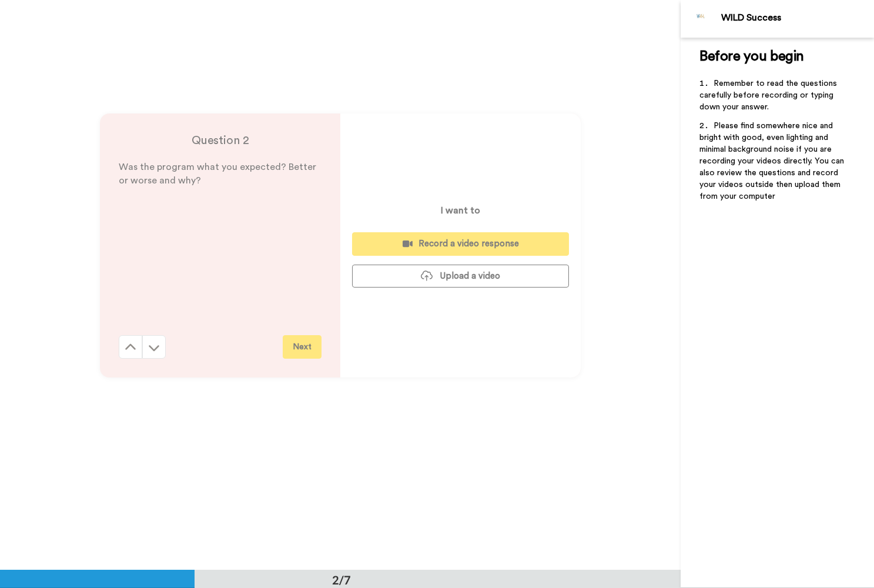 The height and width of the screenshot is (588, 874). What do you see at coordinates (218, 173) in the screenshot?
I see `span: Was the program what you expected? Better or worse and why?` at bounding box center [218, 173].